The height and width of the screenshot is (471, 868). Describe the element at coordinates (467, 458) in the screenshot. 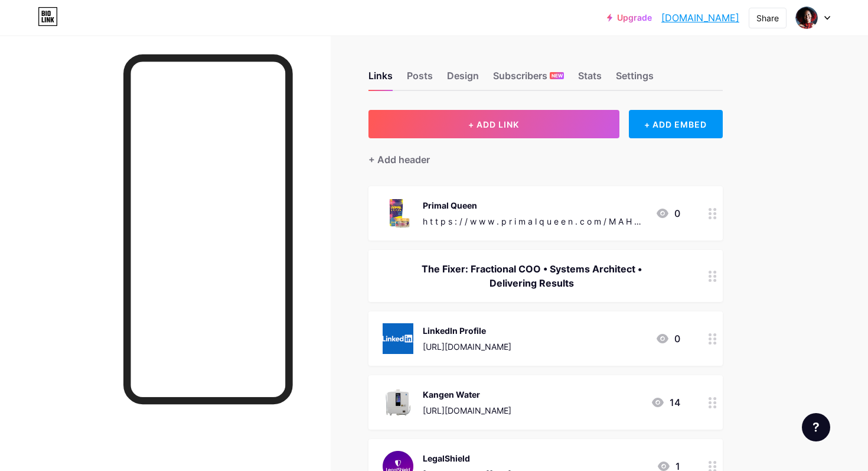

I see `div: LegalShield` at that location.